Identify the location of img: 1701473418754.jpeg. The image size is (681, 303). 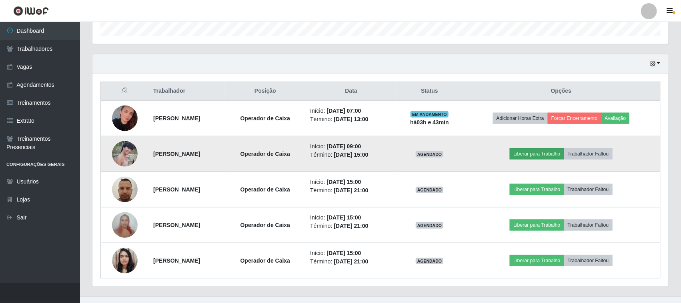
(125, 189).